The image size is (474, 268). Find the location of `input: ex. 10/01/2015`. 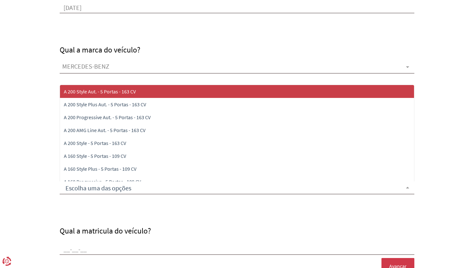

input: ex. 10/01/2015 is located at coordinates (237, 8).